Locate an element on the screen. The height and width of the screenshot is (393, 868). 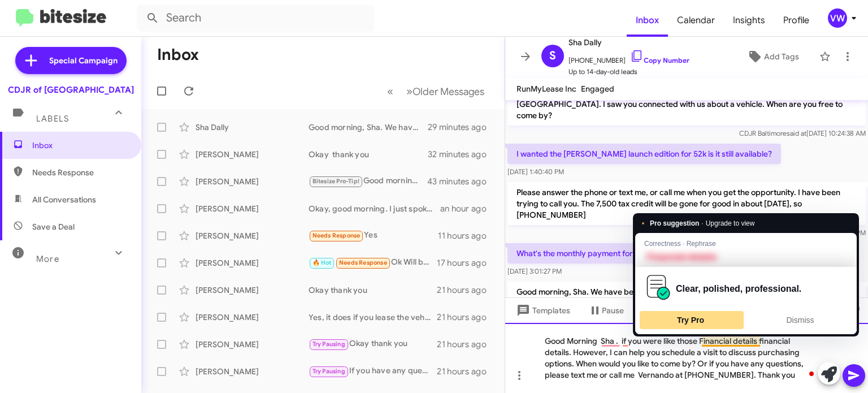
span: More is located at coordinates (47, 259).